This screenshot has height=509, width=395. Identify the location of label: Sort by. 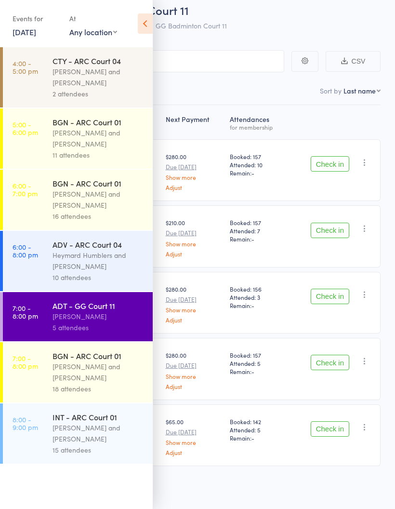
(330, 91).